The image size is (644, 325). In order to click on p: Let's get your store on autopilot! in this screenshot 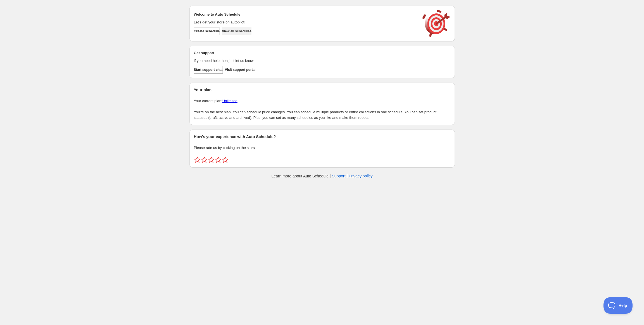, I will do `click(305, 23)`.